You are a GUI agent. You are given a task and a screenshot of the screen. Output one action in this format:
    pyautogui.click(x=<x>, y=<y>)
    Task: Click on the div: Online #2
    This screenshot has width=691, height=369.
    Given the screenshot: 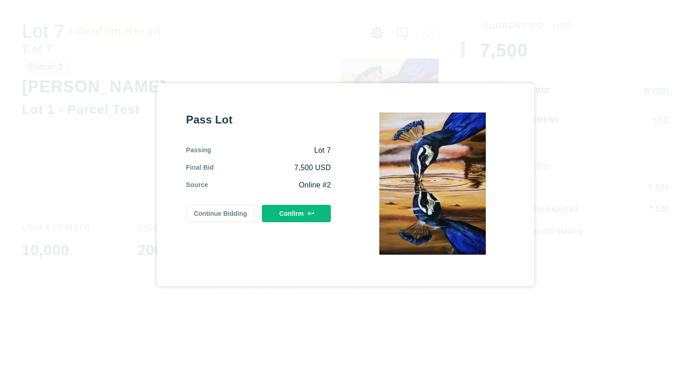 What is the action you would take?
    pyautogui.click(x=270, y=185)
    